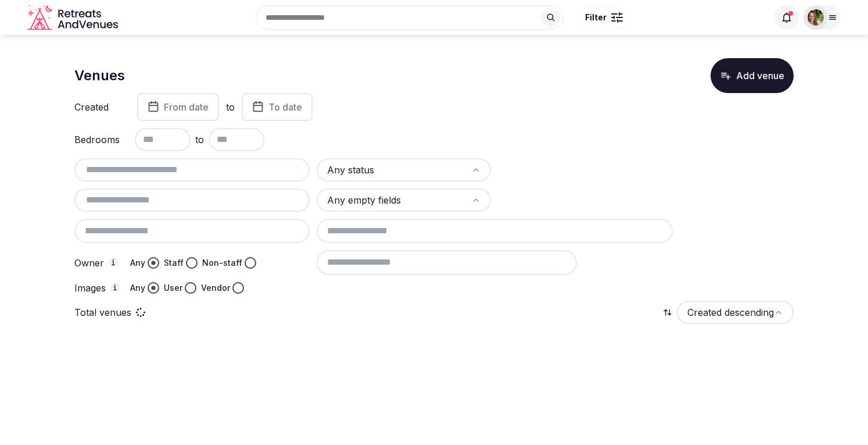 The width and height of the screenshot is (868, 445). I want to click on label: Non-staff, so click(222, 263).